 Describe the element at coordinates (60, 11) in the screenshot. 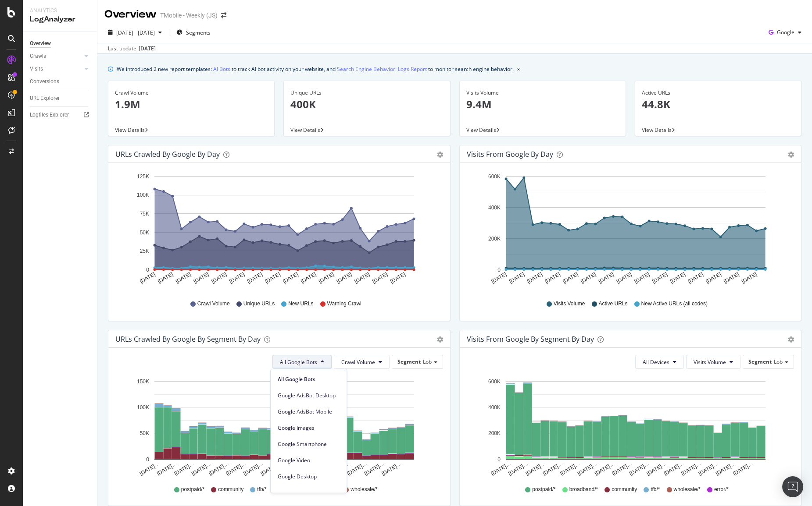

I see `div: Analytics` at that location.